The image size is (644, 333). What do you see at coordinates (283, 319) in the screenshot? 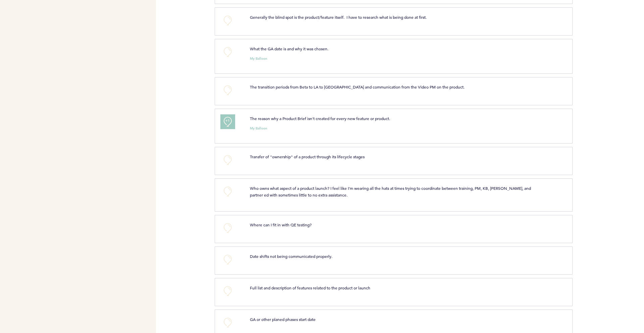
I see `span: GA or other planed phases start date` at bounding box center [283, 319].